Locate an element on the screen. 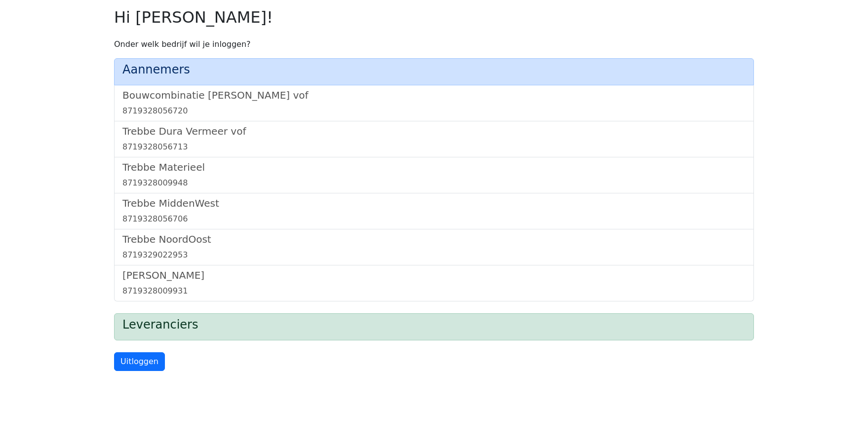 The height and width of the screenshot is (444, 868). h4: Leveranciers is located at coordinates (434, 325).